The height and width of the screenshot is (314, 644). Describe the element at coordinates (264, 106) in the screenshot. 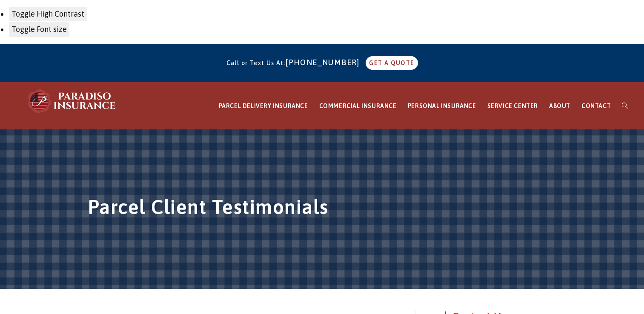

I see `span: PARCEL DELIVERY INSURANCE` at that location.